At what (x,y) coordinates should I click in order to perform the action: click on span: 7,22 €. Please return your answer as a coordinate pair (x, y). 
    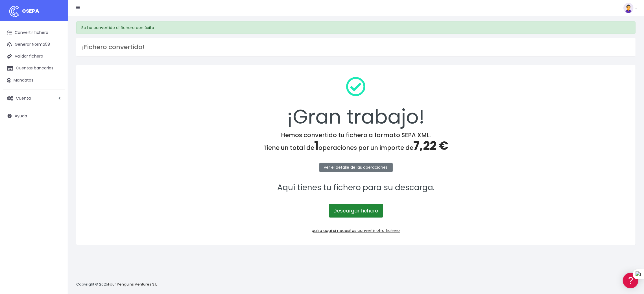
    Looking at the image, I should click on (431, 146).